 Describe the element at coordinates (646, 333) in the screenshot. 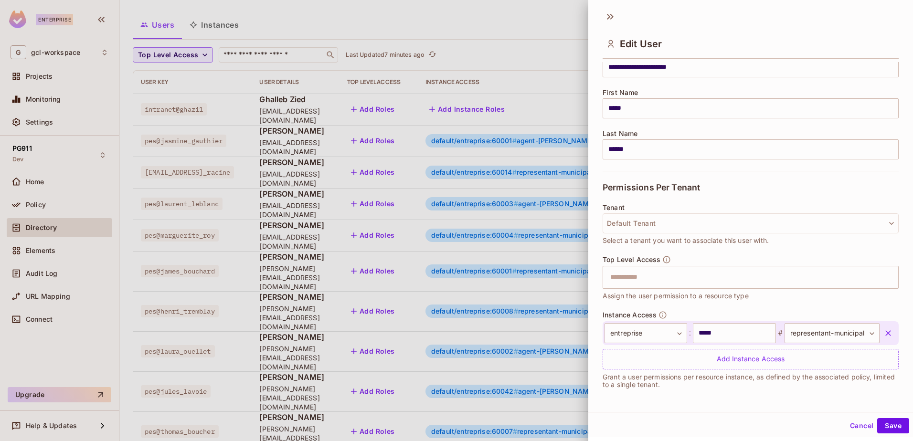

I see `div: entreprise` at that location.